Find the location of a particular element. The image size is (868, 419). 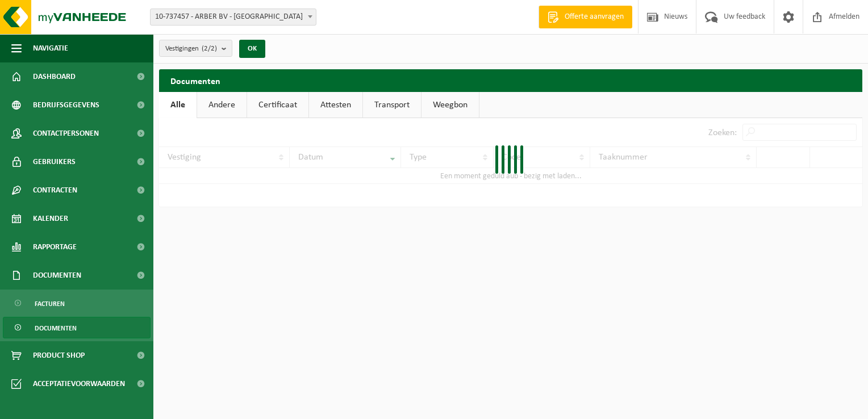

a: Documenten is located at coordinates (77, 327).